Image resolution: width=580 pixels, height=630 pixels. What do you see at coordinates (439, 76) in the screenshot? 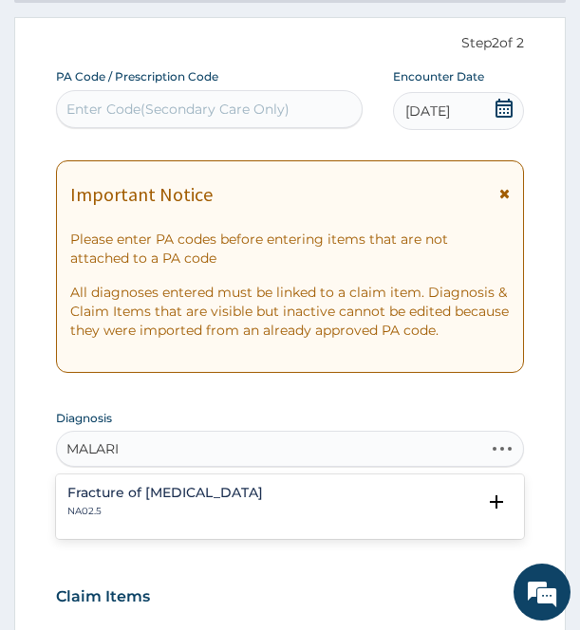
I see `label: Encounter Date` at bounding box center [439, 76].